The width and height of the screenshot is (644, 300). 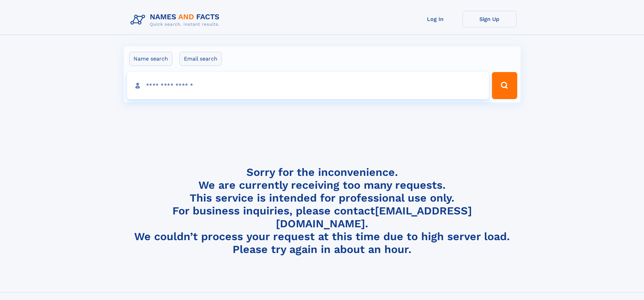 I want to click on label: Name search, so click(x=151, y=59).